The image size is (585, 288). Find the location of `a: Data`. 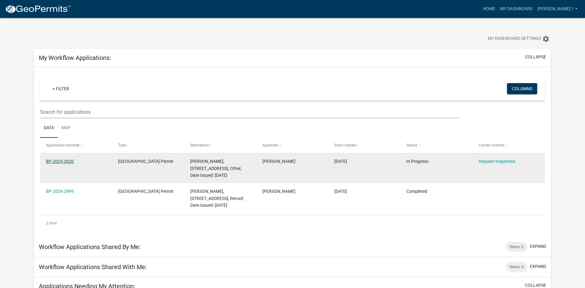

a: Data is located at coordinates (49, 128).